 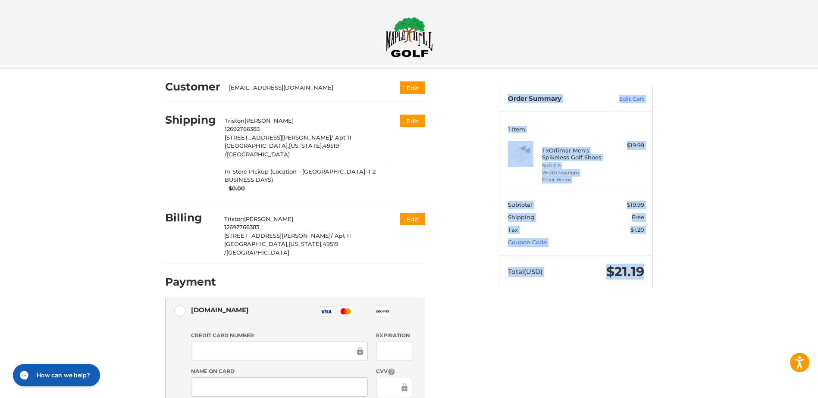 What do you see at coordinates (575, 166) in the screenshot?
I see `li: Size 11.5` at bounding box center [575, 166].